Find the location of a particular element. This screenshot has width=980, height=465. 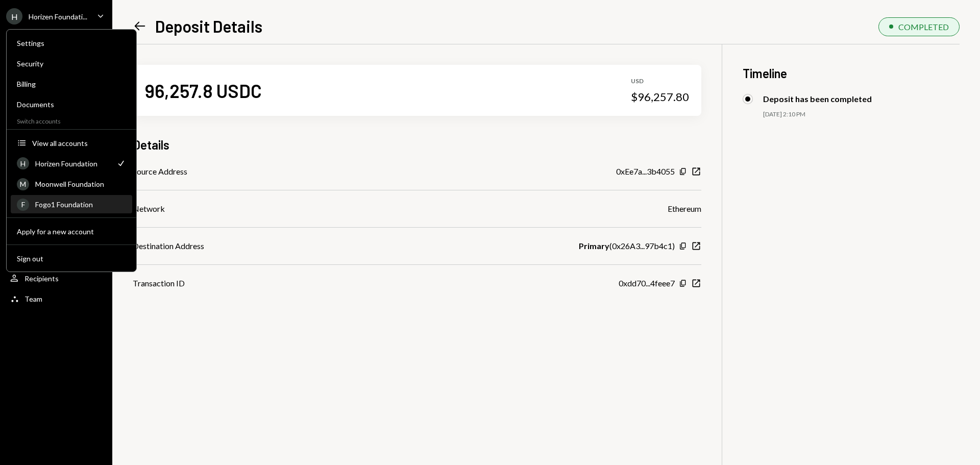

a: Recipients is located at coordinates (56, 278).